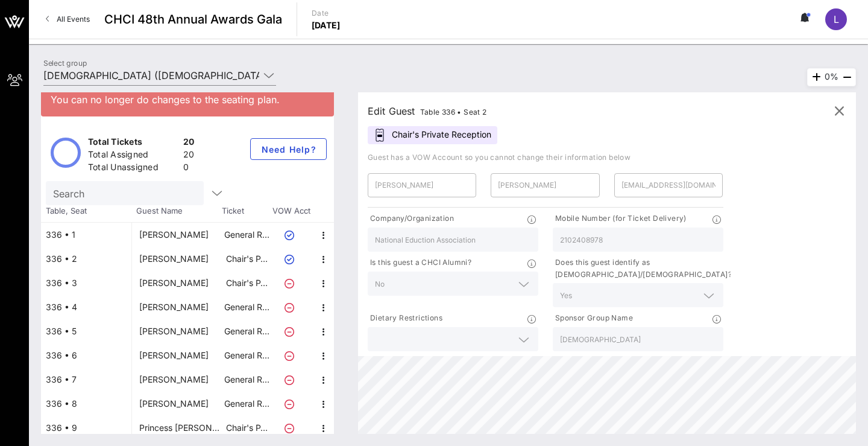 Image resolution: width=868 pixels, height=446 pixels. What do you see at coordinates (326, 13) in the screenshot?
I see `p: Date` at bounding box center [326, 13].